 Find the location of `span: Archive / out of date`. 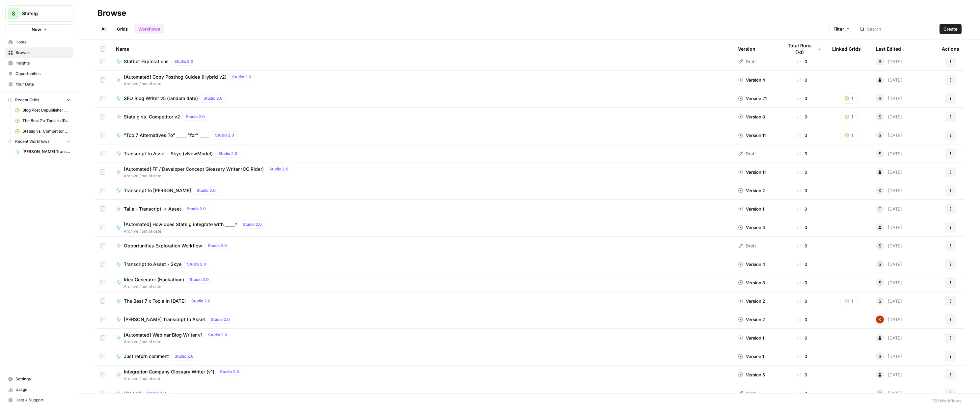

span: Archive / out of date is located at coordinates (195, 232).